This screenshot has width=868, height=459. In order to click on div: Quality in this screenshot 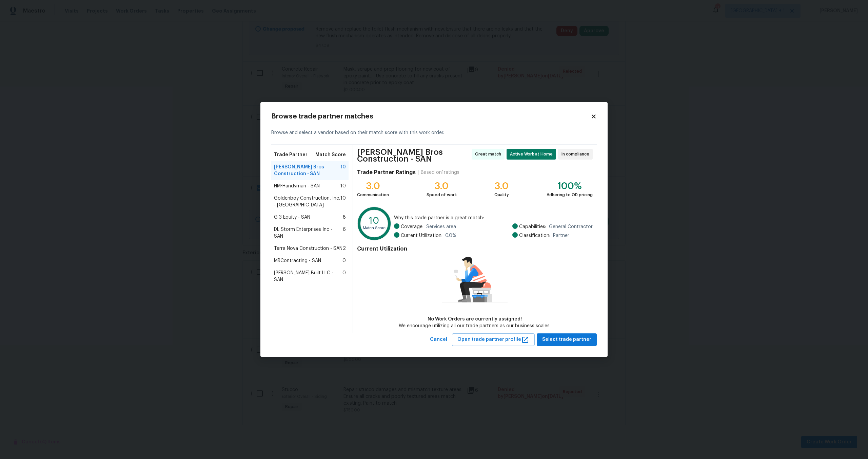, I will do `click(501, 195)`.